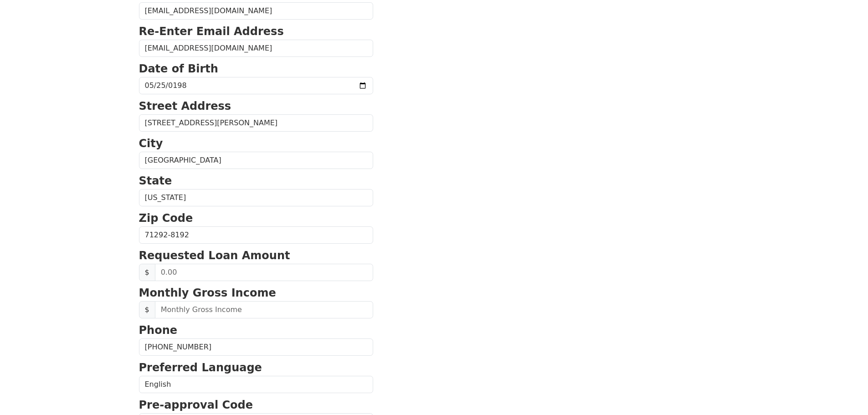 This screenshot has height=415, width=868. Describe the element at coordinates (212, 31) in the screenshot. I see `strong: Re-Enter Email Address` at that location.